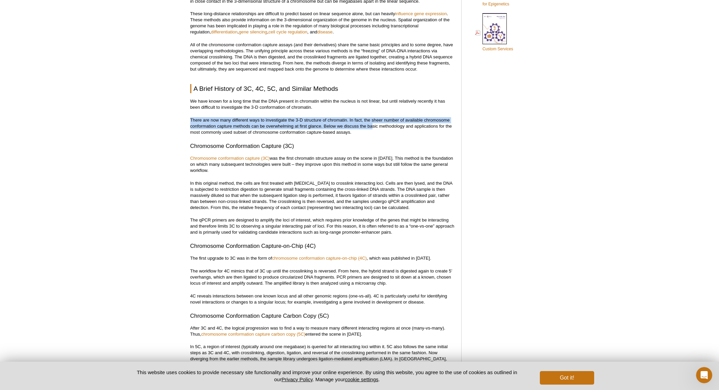 The image size is (719, 390). What do you see at coordinates (322, 316) in the screenshot?
I see `h3: Chromosome Conformation Capture Carbon Copy (5C)` at bounding box center [322, 316].